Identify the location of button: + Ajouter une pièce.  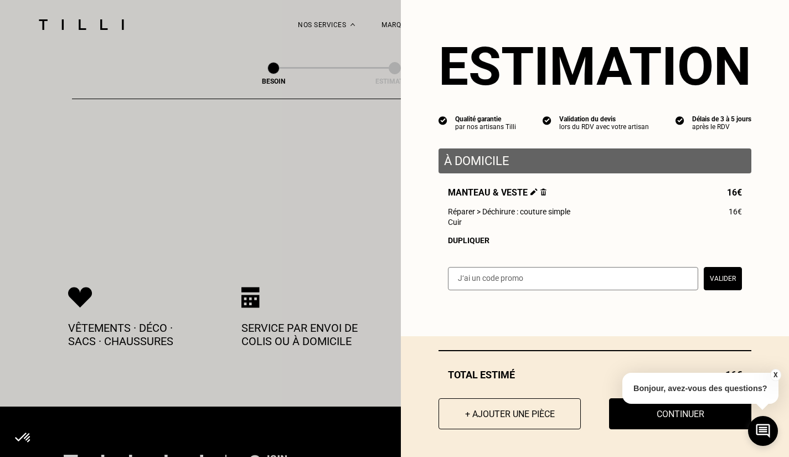
(509, 414).